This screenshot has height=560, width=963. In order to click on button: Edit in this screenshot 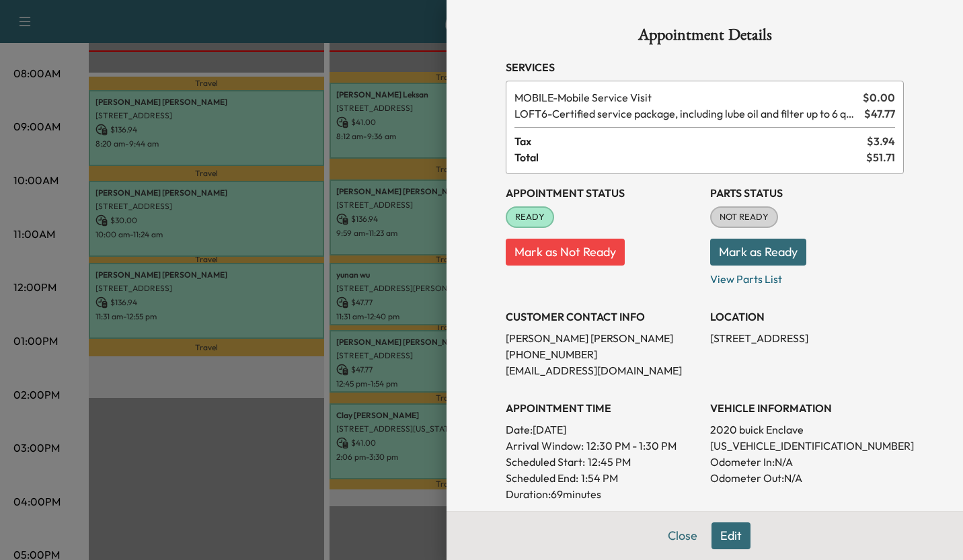, I will do `click(731, 536)`.